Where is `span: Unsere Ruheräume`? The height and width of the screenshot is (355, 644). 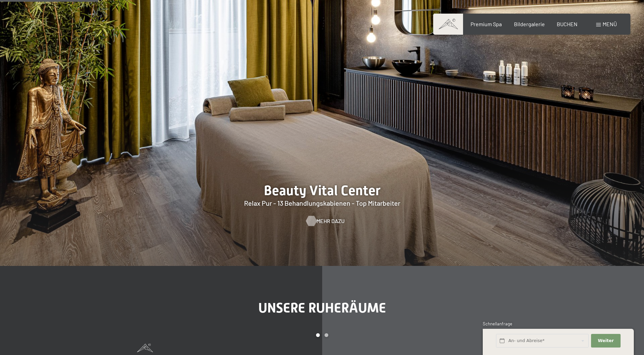
span: Unsere Ruheräume is located at coordinates (322, 307).